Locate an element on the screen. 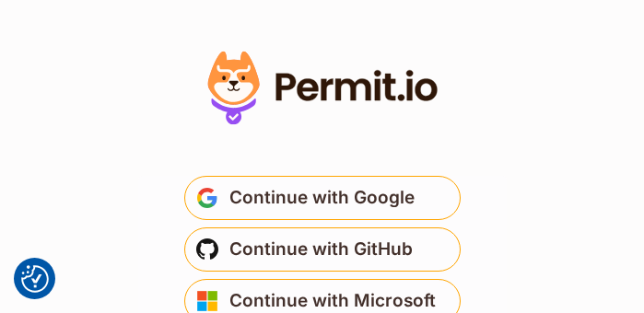 The width and height of the screenshot is (644, 313). button: Consent Preferences is located at coordinates (35, 279).